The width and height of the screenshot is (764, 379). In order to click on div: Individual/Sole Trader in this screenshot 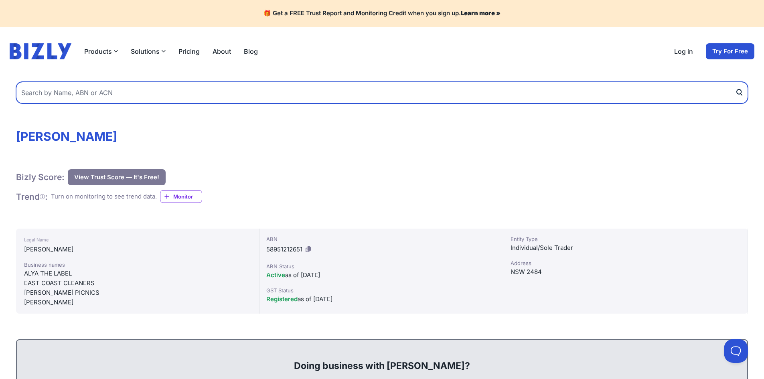, I will do `click(625, 248)`.